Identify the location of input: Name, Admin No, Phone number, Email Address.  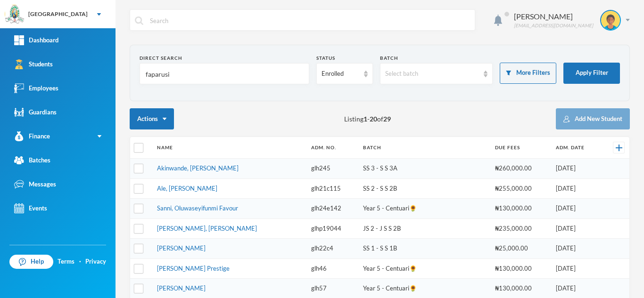
(225, 74).